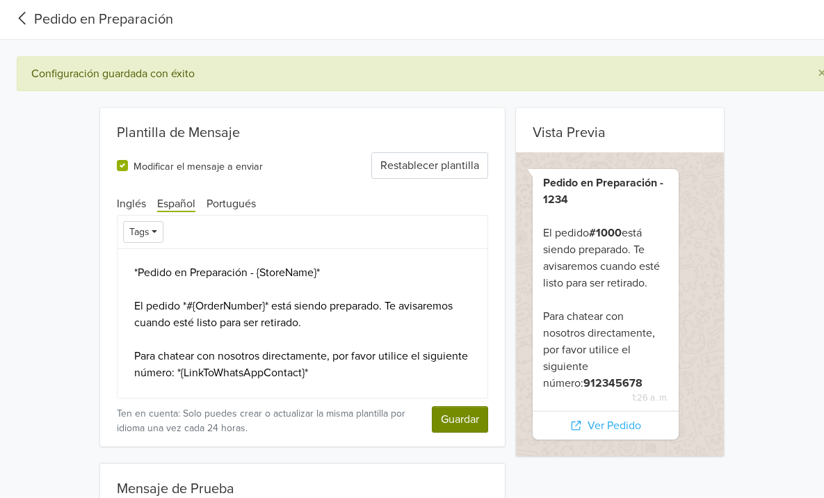 The image size is (824, 498). What do you see at coordinates (413, 74) in the screenshot?
I see `div: Configuración guardada con éxito` at bounding box center [413, 74].